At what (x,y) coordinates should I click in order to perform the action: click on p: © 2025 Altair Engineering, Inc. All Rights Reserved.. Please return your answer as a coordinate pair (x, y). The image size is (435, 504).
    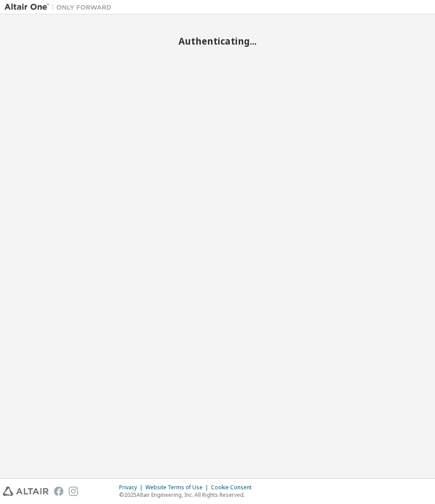
    Looking at the image, I should click on (188, 495).